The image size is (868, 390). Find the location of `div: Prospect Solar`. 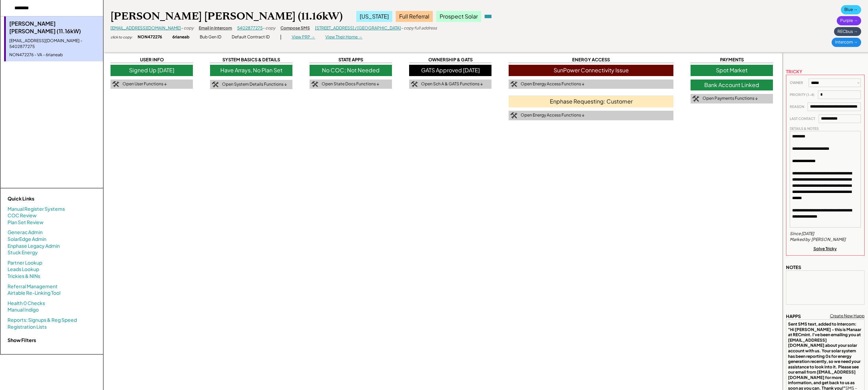

div: Prospect Solar is located at coordinates (458, 17).